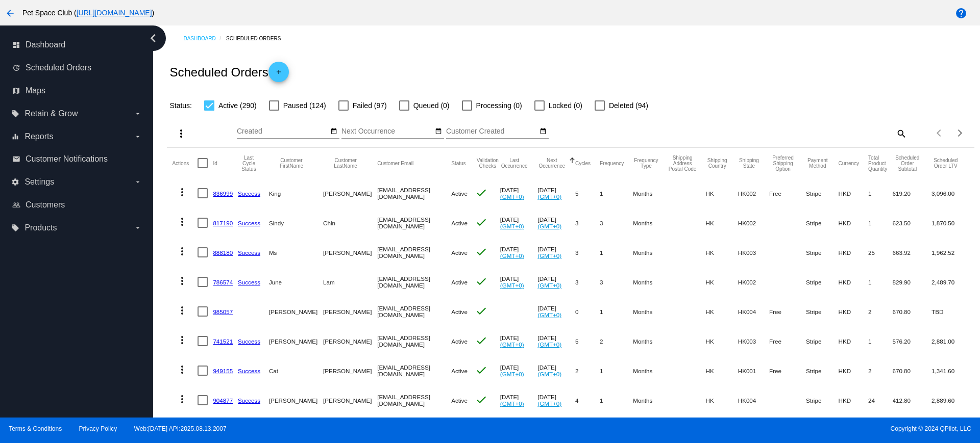 This screenshot has width=980, height=443. I want to click on a: update Scheduled Orders, so click(77, 68).